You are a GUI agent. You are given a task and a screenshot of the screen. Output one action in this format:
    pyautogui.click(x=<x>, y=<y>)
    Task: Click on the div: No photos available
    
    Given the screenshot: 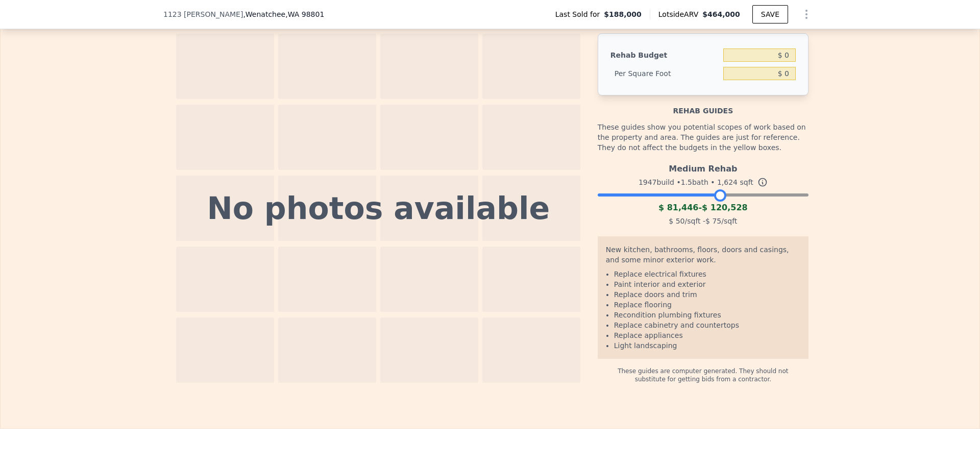 What is the action you would take?
    pyautogui.click(x=378, y=208)
    